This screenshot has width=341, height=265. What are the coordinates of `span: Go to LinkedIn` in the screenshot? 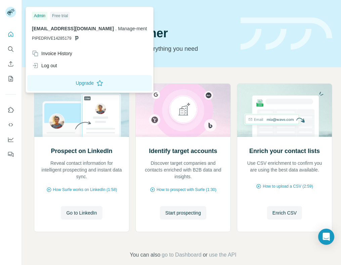 It's located at (81, 213).